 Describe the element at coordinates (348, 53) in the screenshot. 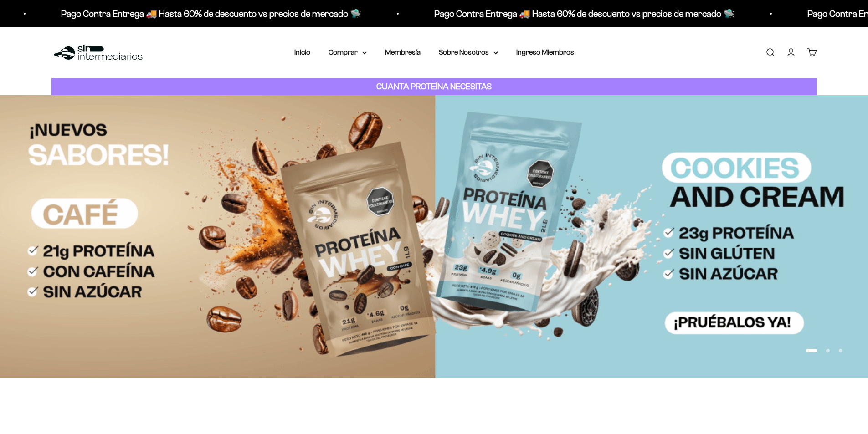

I see `summary: Comprar` at that location.